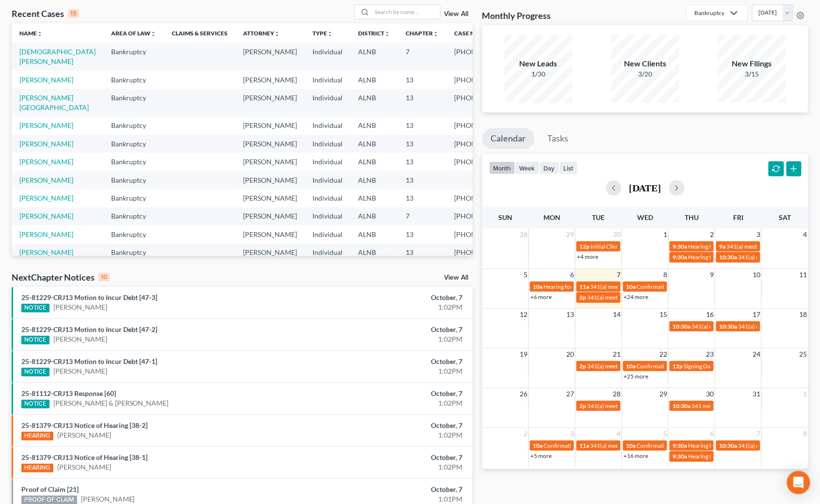 The width and height of the screenshot is (820, 504). What do you see at coordinates (663, 354) in the screenshot?
I see `span: 22` at bounding box center [663, 354].